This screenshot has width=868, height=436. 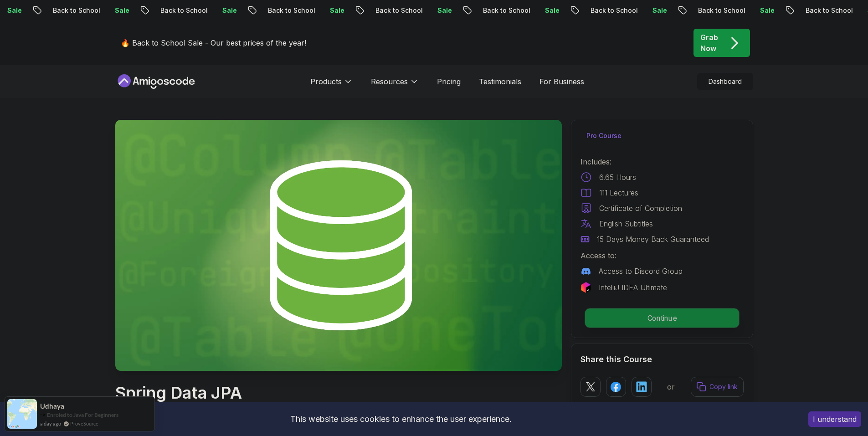 I want to click on p: Resources, so click(x=389, y=82).